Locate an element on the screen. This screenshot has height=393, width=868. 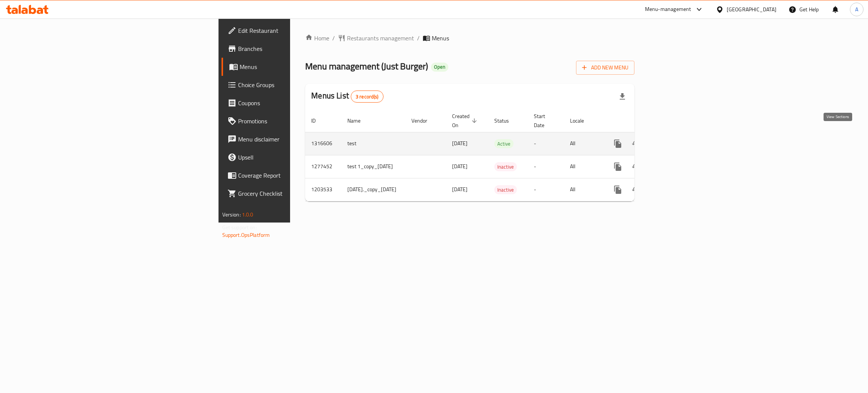
a: Edit Restaurant is located at coordinates (292, 30).